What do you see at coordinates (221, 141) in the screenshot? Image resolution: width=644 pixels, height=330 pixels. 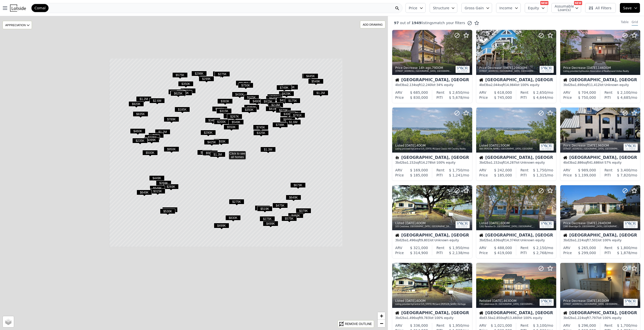 I see `span: $400K` at bounding box center [221, 141].